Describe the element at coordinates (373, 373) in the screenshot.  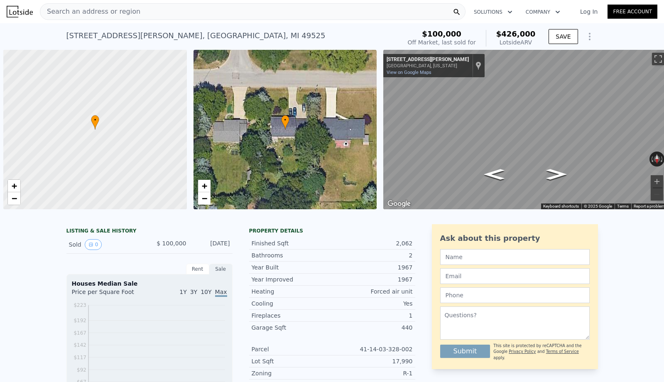
I see `div: R-1` at that location.